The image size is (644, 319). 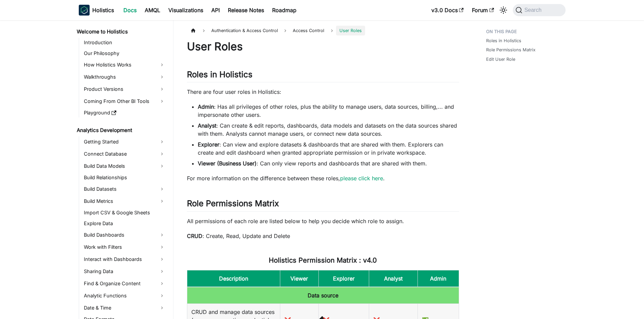 I want to click on strong: Admin, so click(x=206, y=107).